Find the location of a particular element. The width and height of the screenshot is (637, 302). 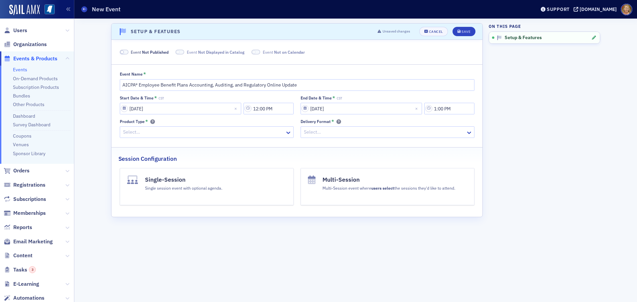

span: Tasks is located at coordinates (25, 270).